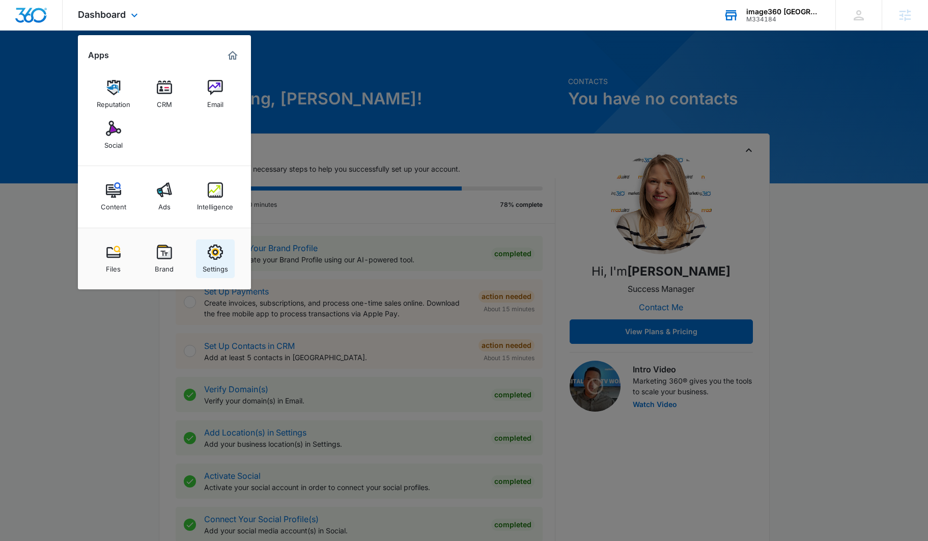 This screenshot has width=928, height=541. Describe the element at coordinates (784, 19) in the screenshot. I see `div: account id` at that location.